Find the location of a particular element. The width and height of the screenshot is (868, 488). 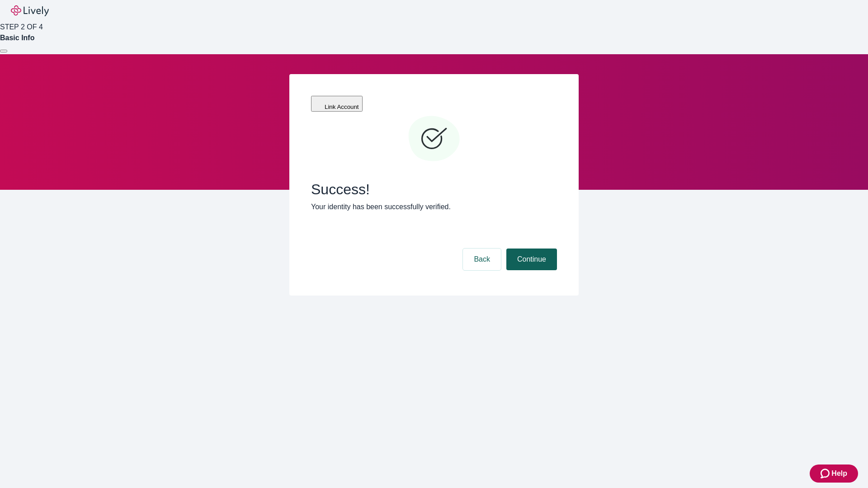

button: Back is located at coordinates (482, 259).